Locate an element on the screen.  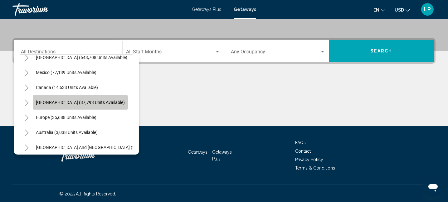
span: Canada (14,633 units available) is located at coordinates (67, 87).